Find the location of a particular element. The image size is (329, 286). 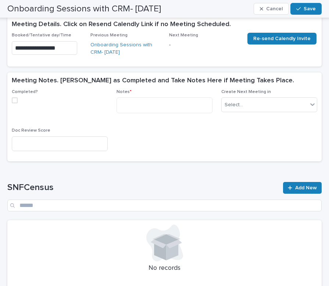

input: Search is located at coordinates (164, 205).